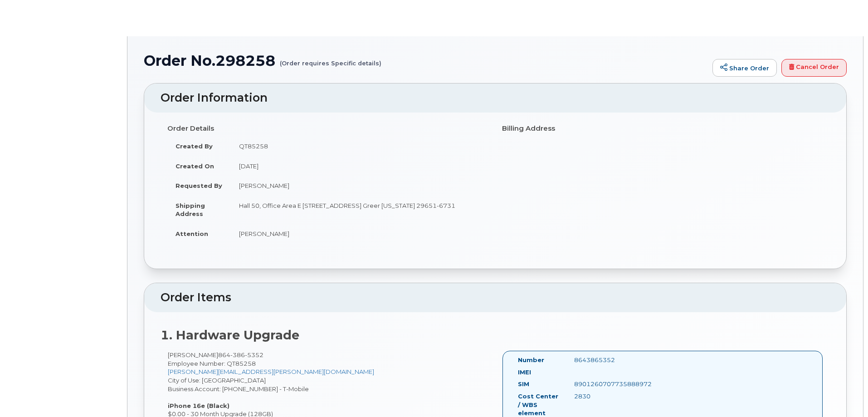 This screenshot has height=417, width=868. I want to click on strong: Attention, so click(192, 234).